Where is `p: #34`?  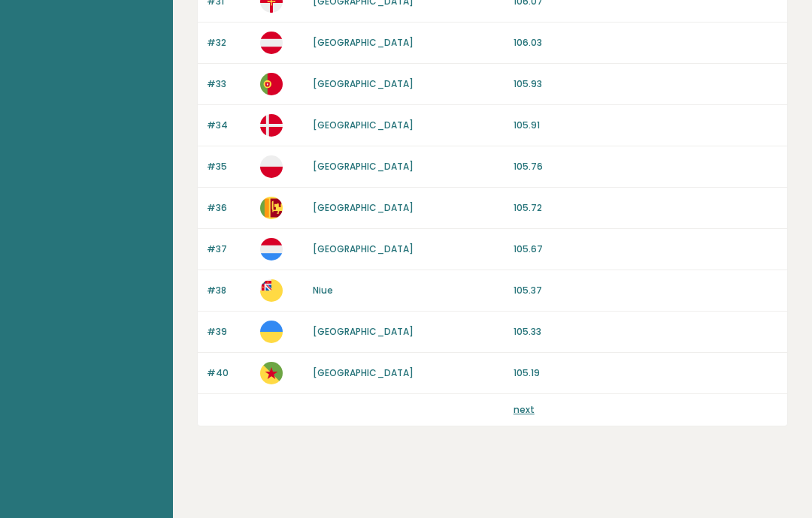
p: #34 is located at coordinates (228, 126).